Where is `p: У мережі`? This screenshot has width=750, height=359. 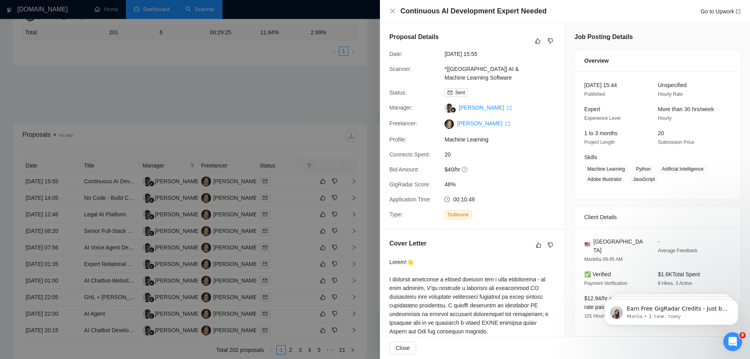 p: У мережі is located at coordinates (50, 14).